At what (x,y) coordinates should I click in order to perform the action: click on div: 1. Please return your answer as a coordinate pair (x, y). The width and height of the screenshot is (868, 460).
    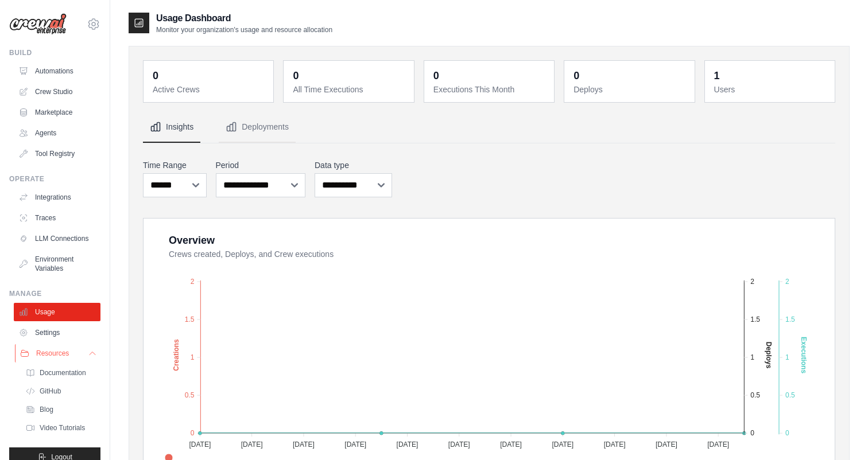
    Looking at the image, I should click on (717, 75).